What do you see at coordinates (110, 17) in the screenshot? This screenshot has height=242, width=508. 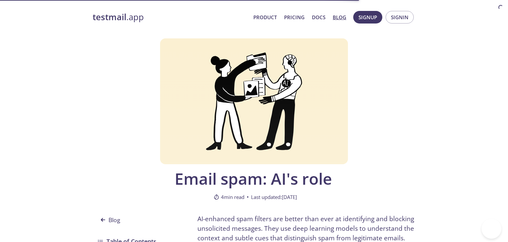 I see `strong: testmail` at bounding box center [110, 17].